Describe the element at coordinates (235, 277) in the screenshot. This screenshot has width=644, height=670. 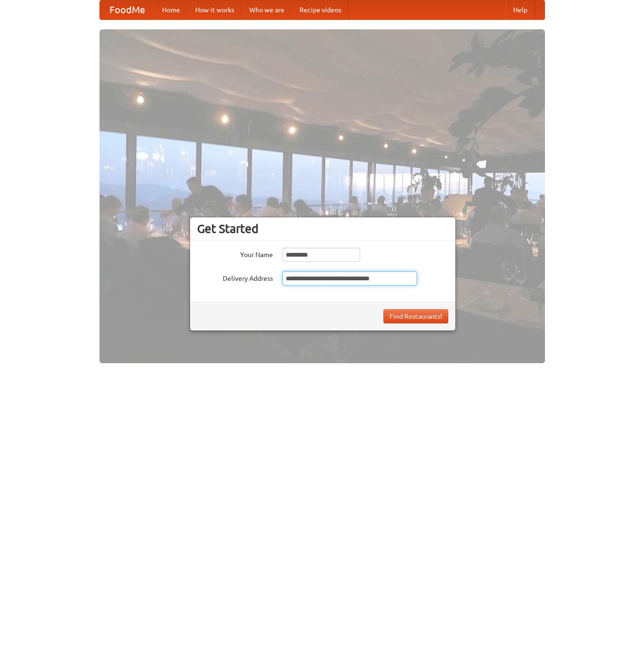
I see `label: Delivery Address` at that location.